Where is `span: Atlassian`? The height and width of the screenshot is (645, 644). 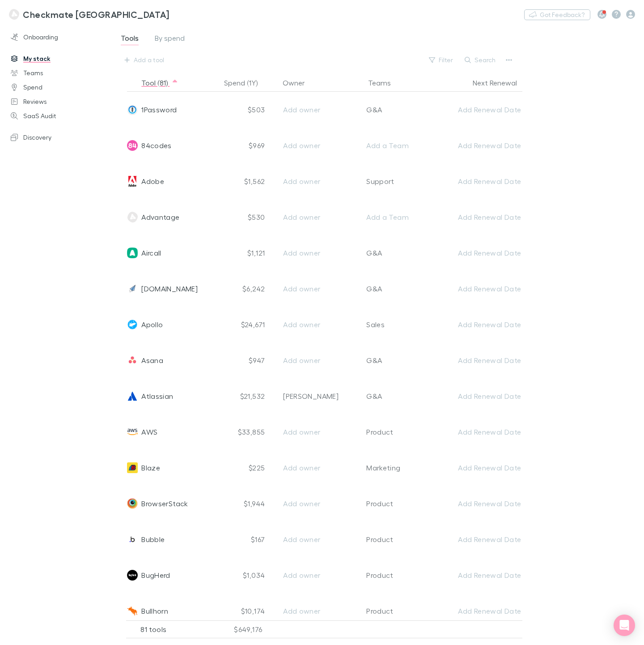 span: Atlassian is located at coordinates (157, 396).